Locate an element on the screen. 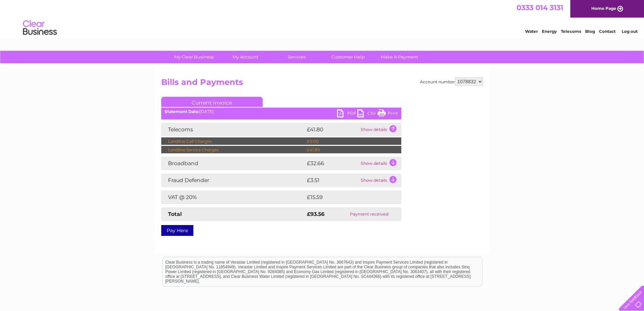  td: Fraud Defender is located at coordinates (233, 181).